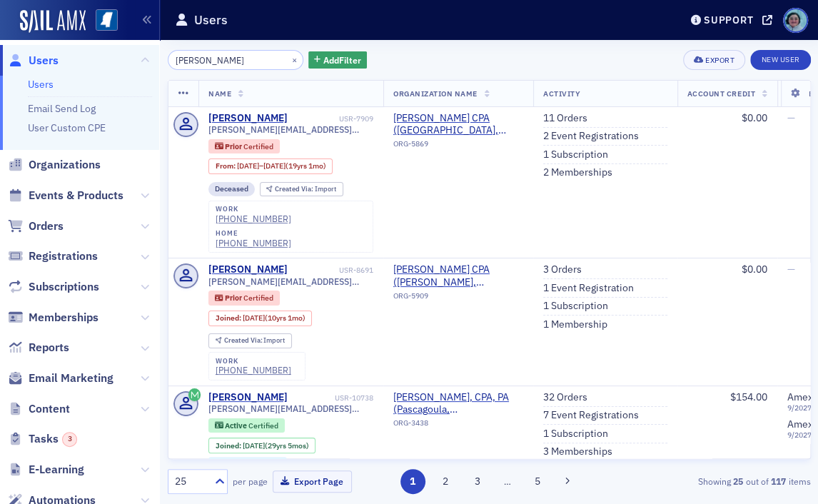 Image resolution: width=818 pixels, height=504 pixels. Describe the element at coordinates (54, 165) in the screenshot. I see `a: Organizations` at that location.